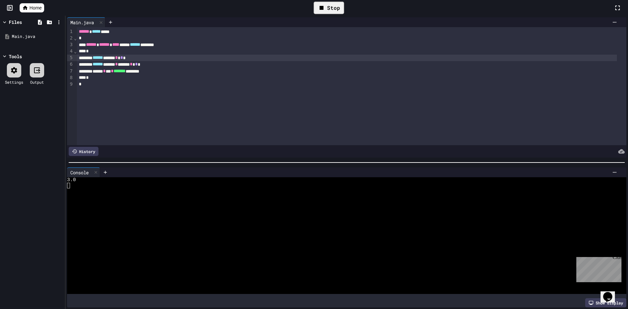 Image resolution: width=628 pixels, height=309 pixels. What do you see at coordinates (329, 8) in the screenshot?
I see `div: Stop` at bounding box center [329, 8].